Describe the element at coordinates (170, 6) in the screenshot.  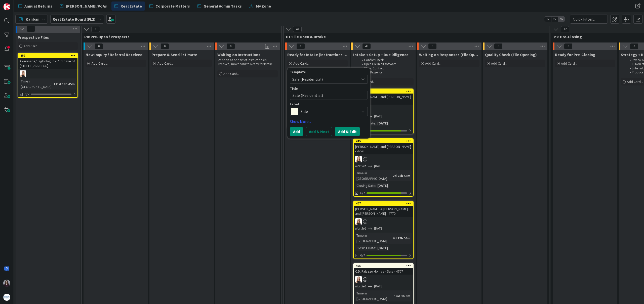
I see `a: Corporate Matters` at that location.